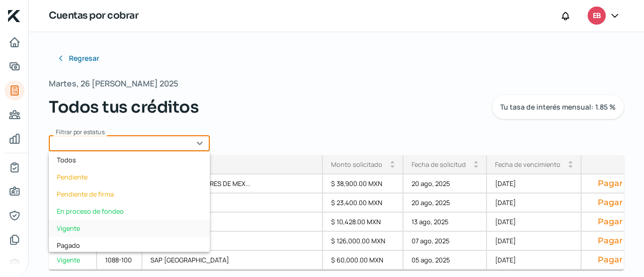  What do you see at coordinates (129, 211) in the screenshot?
I see `div: En proceso de fondeo` at bounding box center [129, 211].